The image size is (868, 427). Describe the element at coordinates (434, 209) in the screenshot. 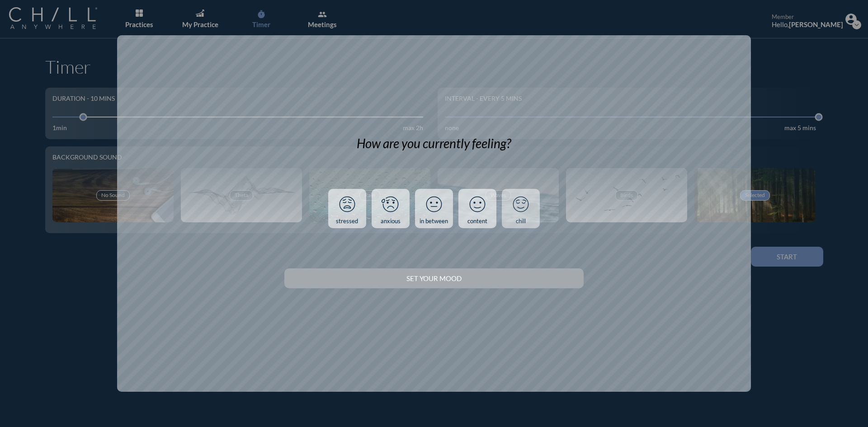

I see `a: in between` at that location.